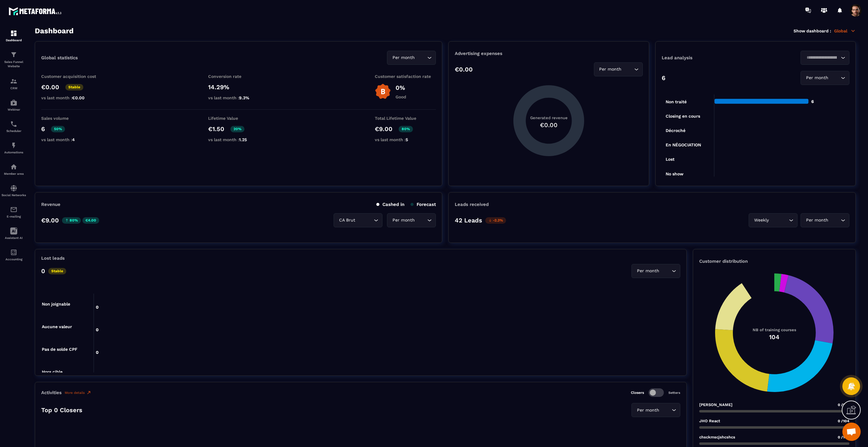  Describe the element at coordinates (13, 124) in the screenshot. I see `img: scheduler` at that location.